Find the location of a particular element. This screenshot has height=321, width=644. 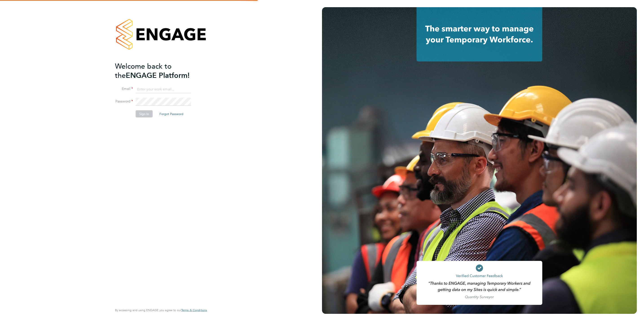

button: Forgot Password is located at coordinates (171, 114).